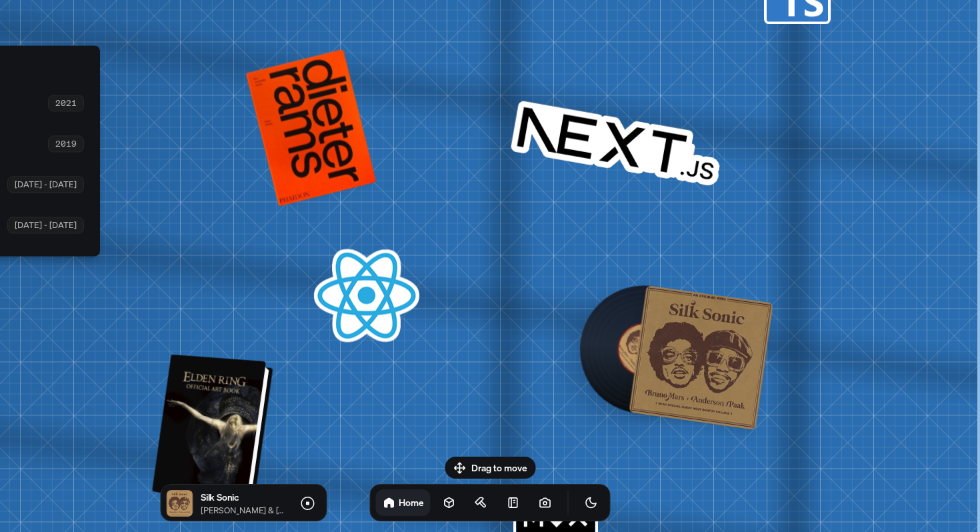  Describe the element at coordinates (244, 496) in the screenshot. I see `p: Silk Sonic` at that location.